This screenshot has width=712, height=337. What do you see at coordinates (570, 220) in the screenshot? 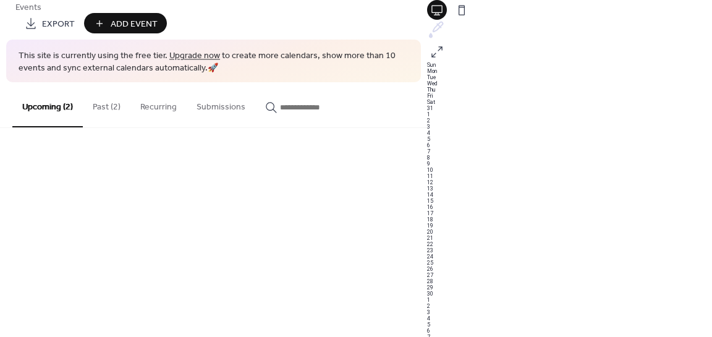
I see `div: 18` at bounding box center [570, 220].